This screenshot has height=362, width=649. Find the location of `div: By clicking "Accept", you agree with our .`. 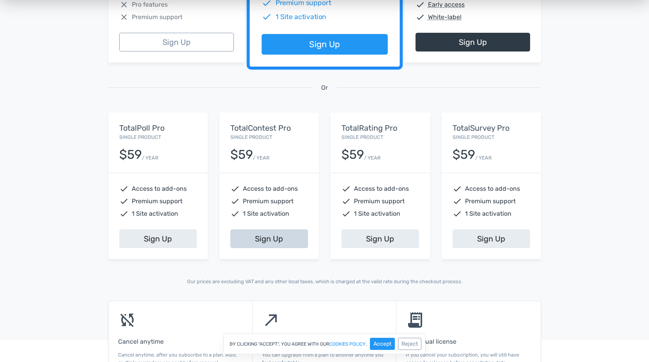

div: By clicking "Accept", you agree with our . is located at coordinates (325, 344).